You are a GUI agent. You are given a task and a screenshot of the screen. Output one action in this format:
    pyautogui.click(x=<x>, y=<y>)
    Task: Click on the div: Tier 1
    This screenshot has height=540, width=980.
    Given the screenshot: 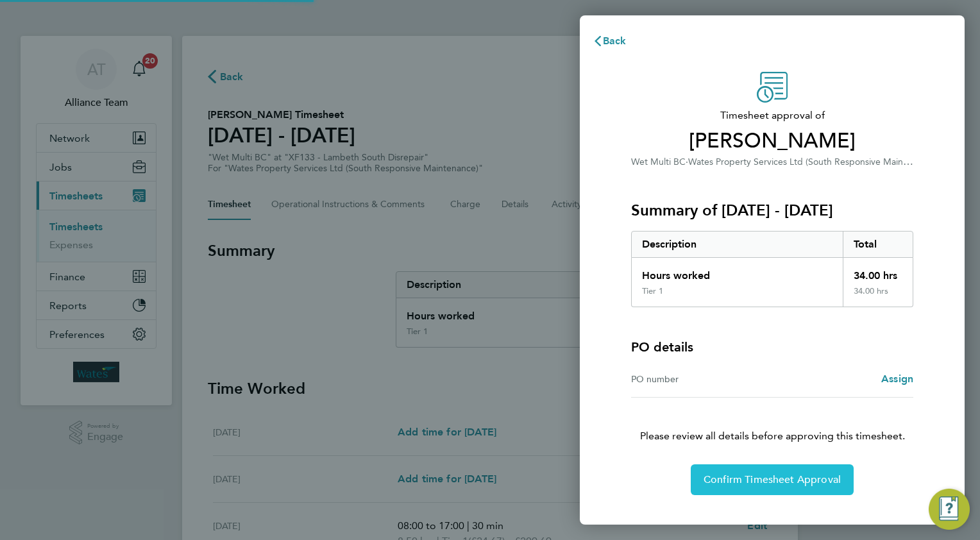 What is the action you would take?
    pyautogui.click(x=653, y=291)
    